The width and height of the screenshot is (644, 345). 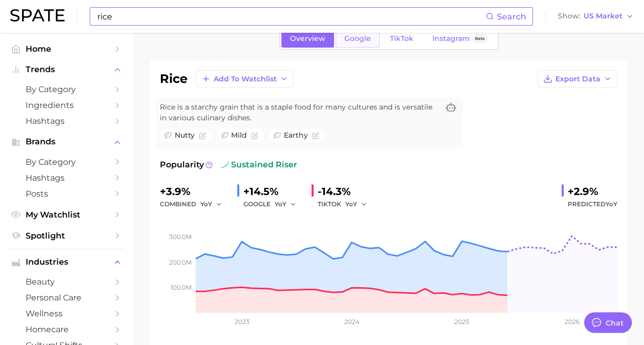 I want to click on a: homecare, so click(x=66, y=329).